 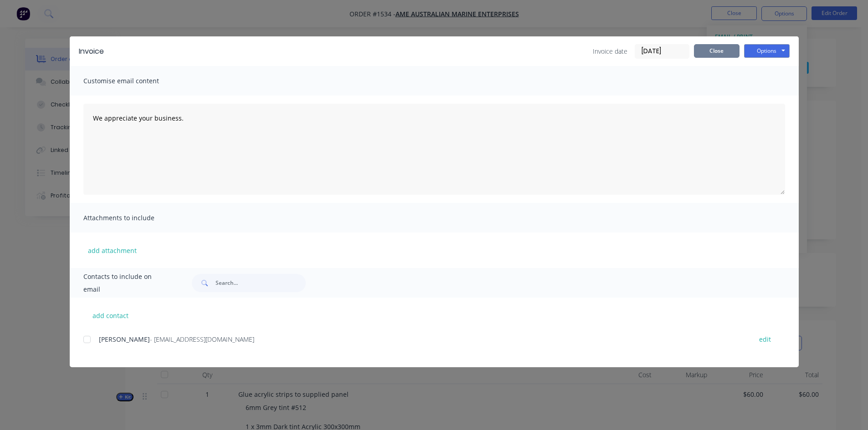 What do you see at coordinates (610, 51) in the screenshot?
I see `span: Invoice date` at bounding box center [610, 51].